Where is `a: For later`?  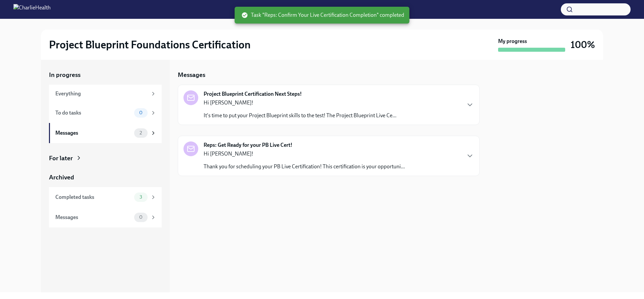 a: For later is located at coordinates (105, 158).